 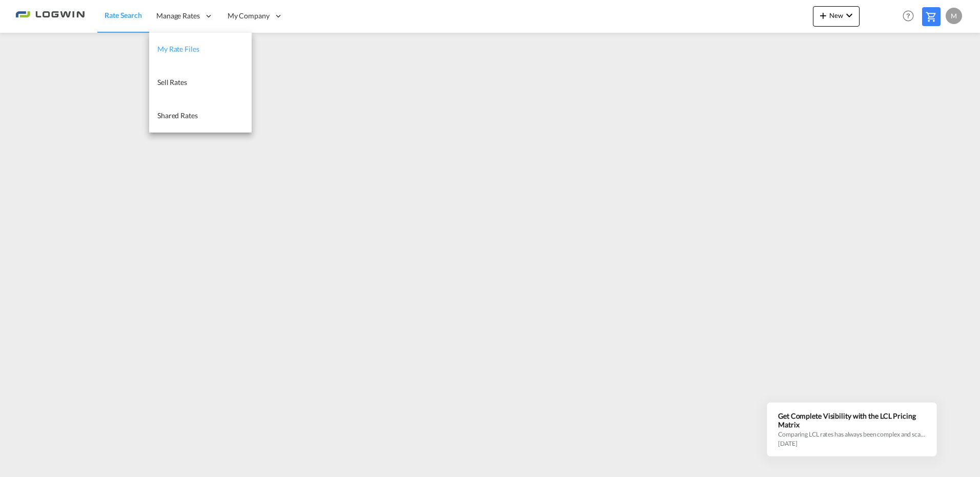 What do you see at coordinates (201, 116) in the screenshot?
I see `a: Shared Rates` at bounding box center [201, 116].